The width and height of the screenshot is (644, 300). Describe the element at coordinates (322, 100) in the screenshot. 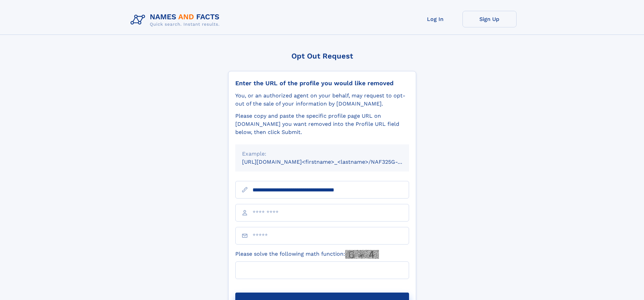

I see `div: You, or an authorized agent on your behalf, may request to opt-out of the sale of your informatio...` at that location.